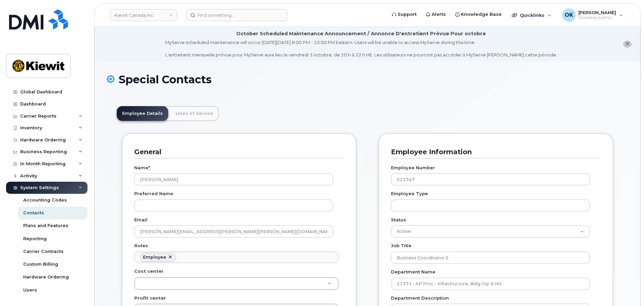 The image size is (644, 306). I want to click on button: close notification, so click(628, 44).